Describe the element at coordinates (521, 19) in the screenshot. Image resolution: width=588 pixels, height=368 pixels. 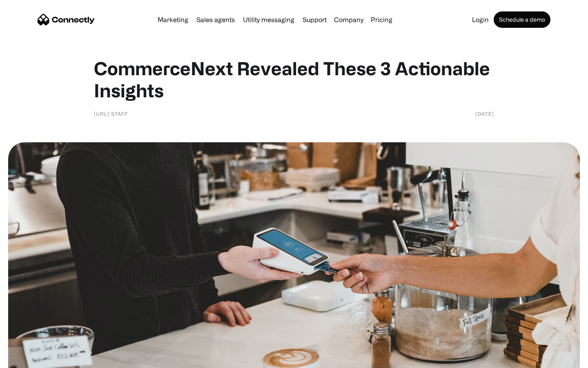
I see `a: Schedule a demo` at that location.